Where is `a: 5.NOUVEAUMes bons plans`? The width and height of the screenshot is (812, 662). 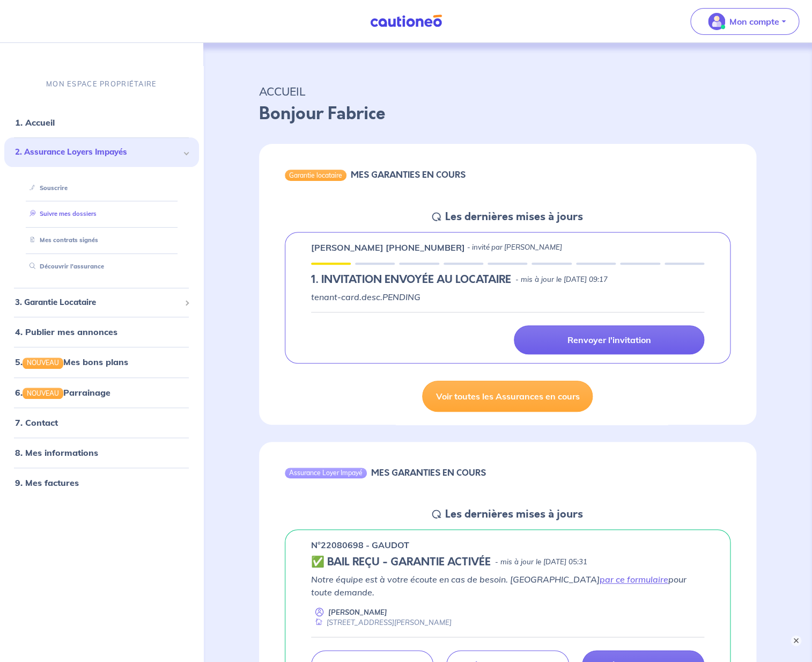
a: 5.NOUVEAUMes bons plans is located at coordinates (71, 362).